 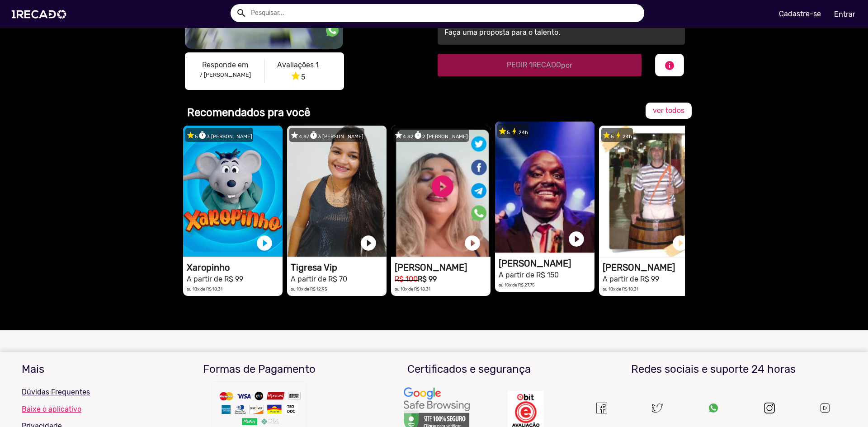 What do you see at coordinates (845, 14) in the screenshot?
I see `a: Entrar` at bounding box center [845, 14].